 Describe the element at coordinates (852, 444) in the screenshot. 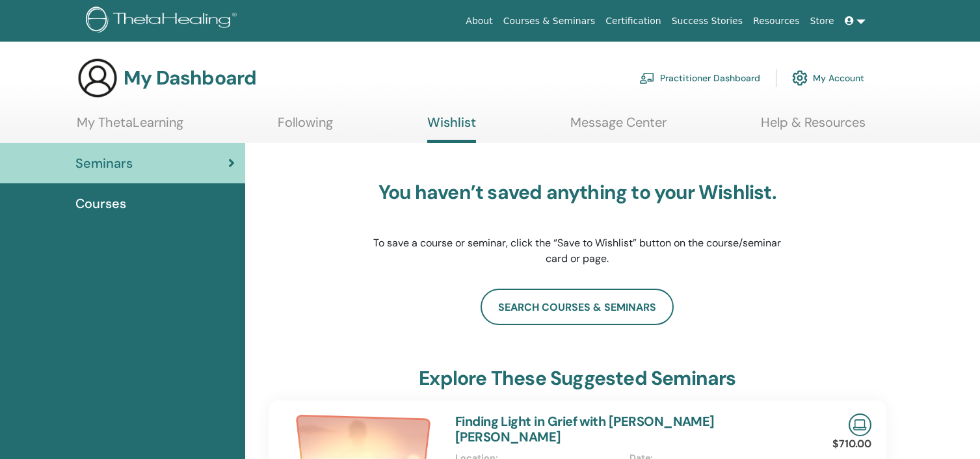

I see `p: $710.00` at that location.